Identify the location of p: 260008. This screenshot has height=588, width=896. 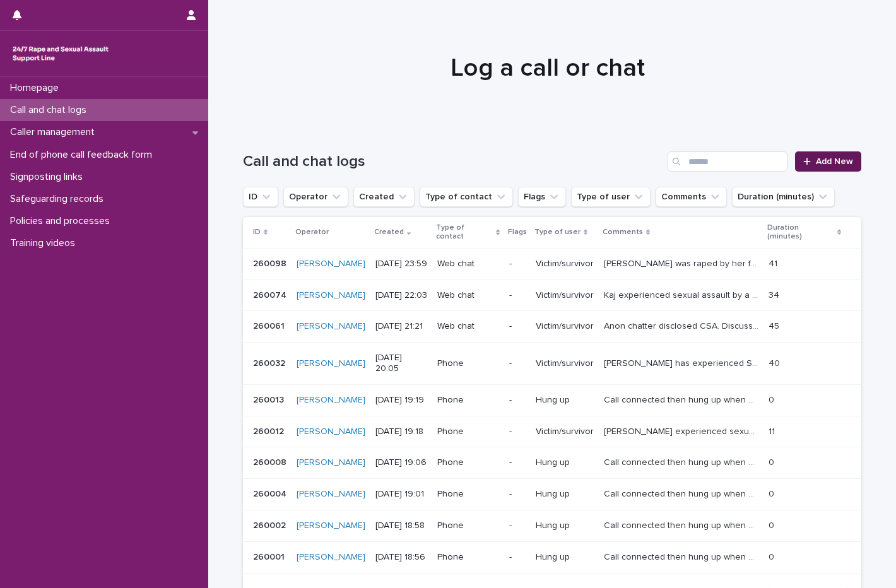
(270, 461).